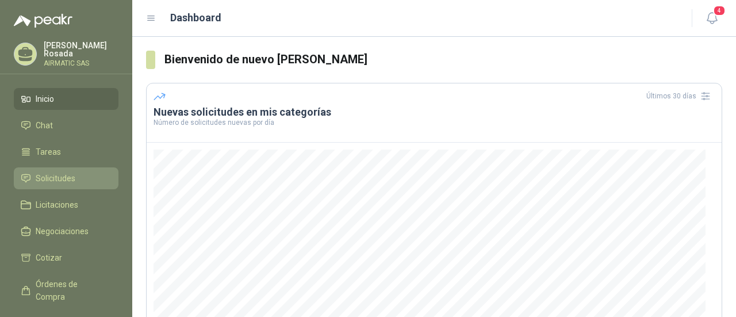  I want to click on span: 4, so click(719, 10).